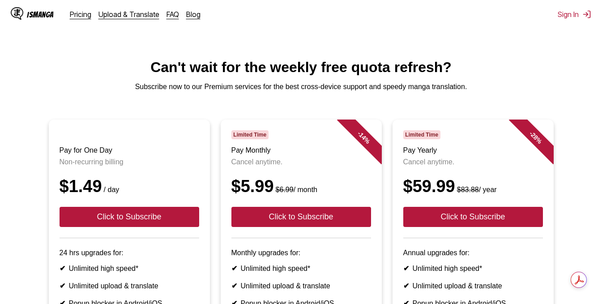  What do you see at coordinates (129, 253) in the screenshot?
I see `p: 24 hrs upgrades for:` at bounding box center [129, 253].